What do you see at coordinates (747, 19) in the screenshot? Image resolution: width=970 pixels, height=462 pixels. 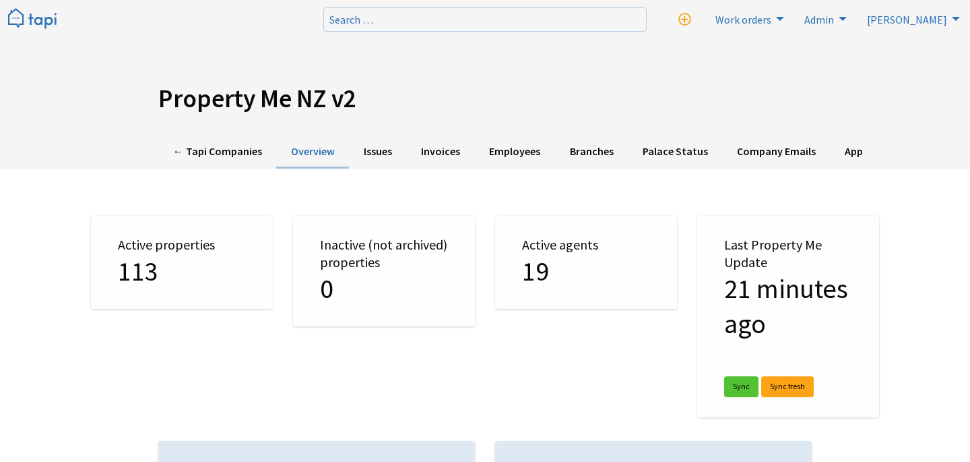 I see `a: Work orders` at bounding box center [747, 19].